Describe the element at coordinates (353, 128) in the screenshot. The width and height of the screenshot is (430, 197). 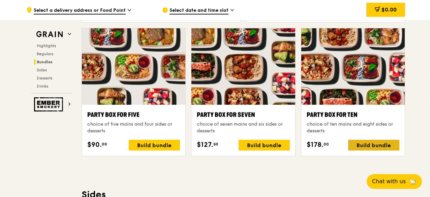
I see `div: choice of ten mains and eight sides or desserts` at that location.